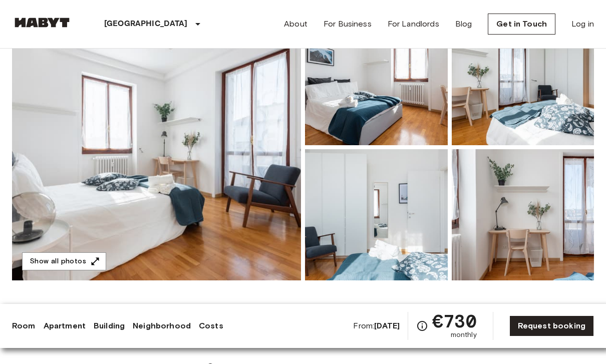 This screenshot has width=606, height=364. What do you see at coordinates (162, 325) in the screenshot?
I see `a: Neighborhood` at bounding box center [162, 325].